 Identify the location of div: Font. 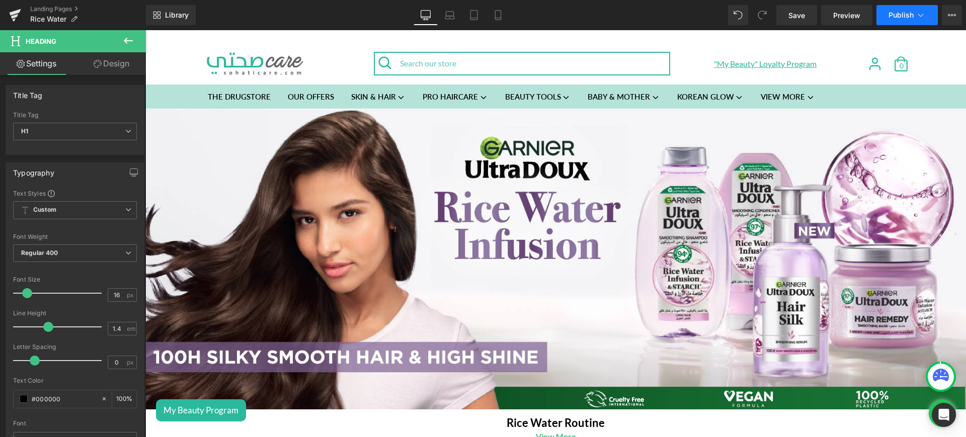
(75, 423).